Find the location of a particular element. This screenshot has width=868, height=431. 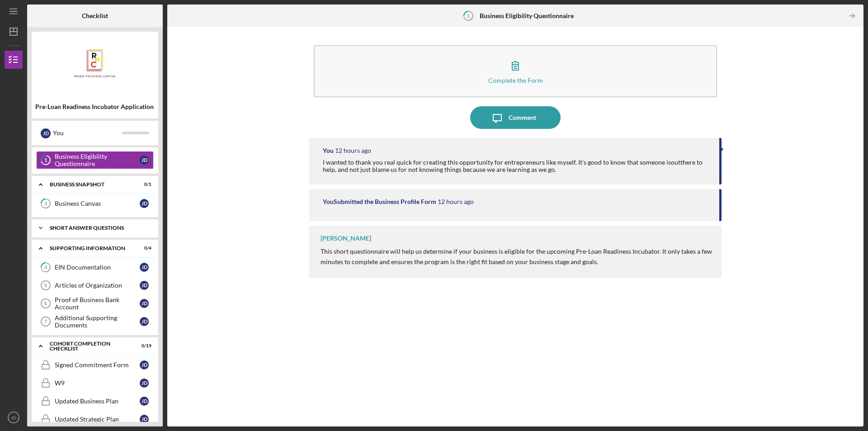

b: Business Eligibility Questionnaire is located at coordinates (527, 16).